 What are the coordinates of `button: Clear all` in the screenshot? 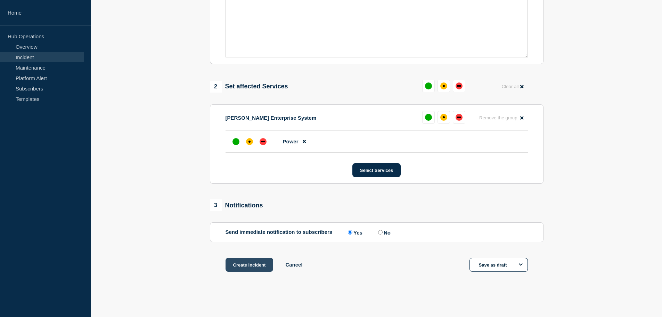 It's located at (512, 86).